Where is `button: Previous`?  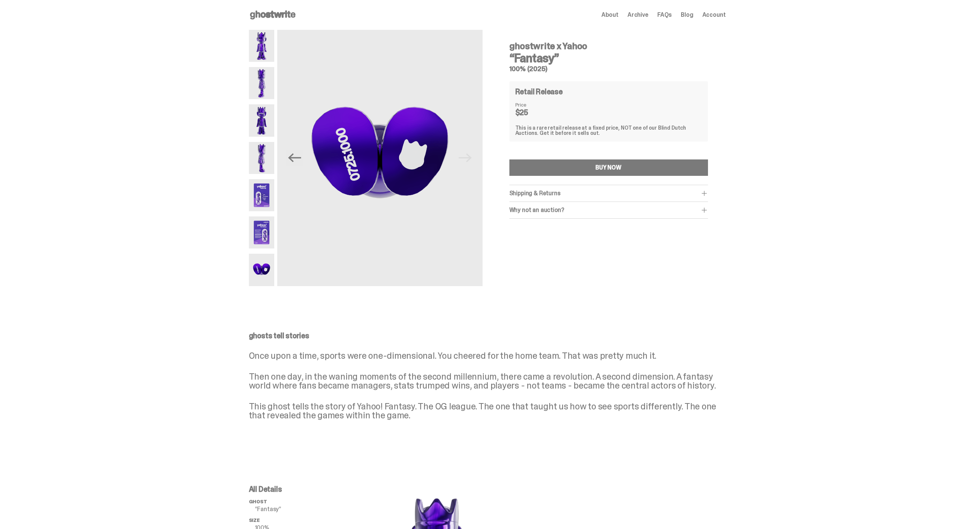
button: Previous is located at coordinates (294, 158).